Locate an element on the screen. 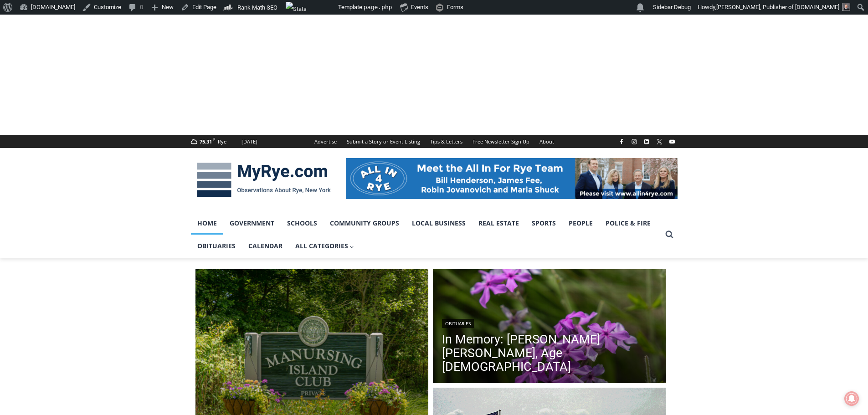 Image resolution: width=868 pixels, height=415 pixels. a: Local Business is located at coordinates (439, 223).